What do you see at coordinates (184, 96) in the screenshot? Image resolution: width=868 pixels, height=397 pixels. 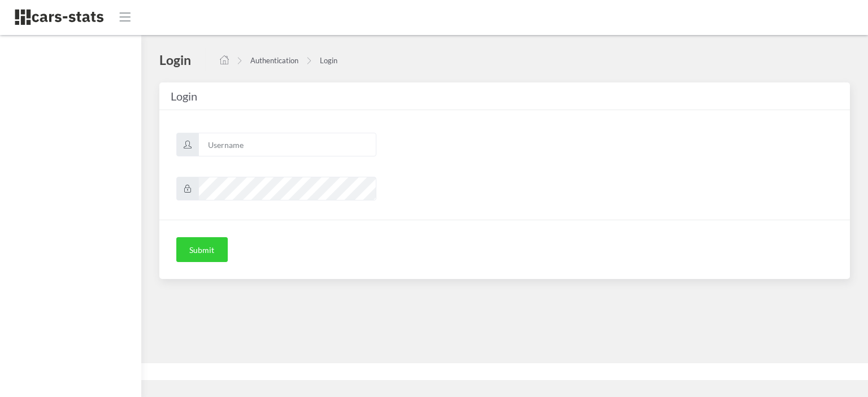 I see `span: Login` at bounding box center [184, 96].